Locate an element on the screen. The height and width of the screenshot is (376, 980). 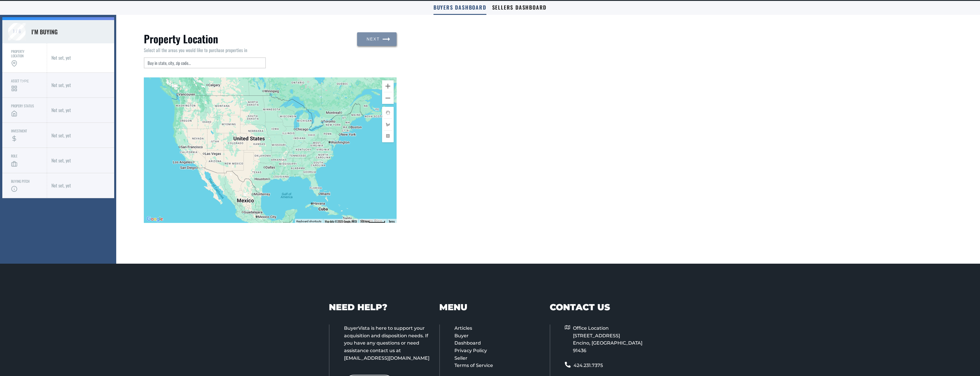
img: Google is located at coordinates (155, 219).